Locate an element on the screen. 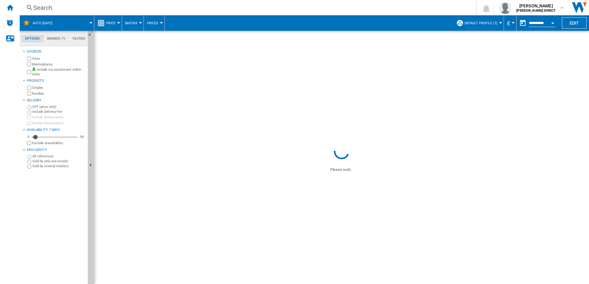  div: 90 is located at coordinates (82, 137).